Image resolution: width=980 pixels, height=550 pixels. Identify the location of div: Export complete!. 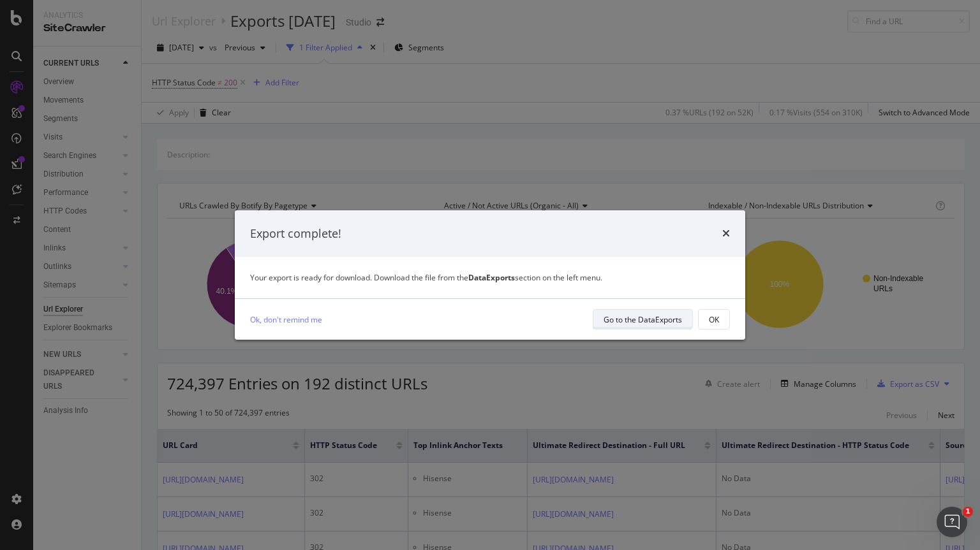
(295, 234).